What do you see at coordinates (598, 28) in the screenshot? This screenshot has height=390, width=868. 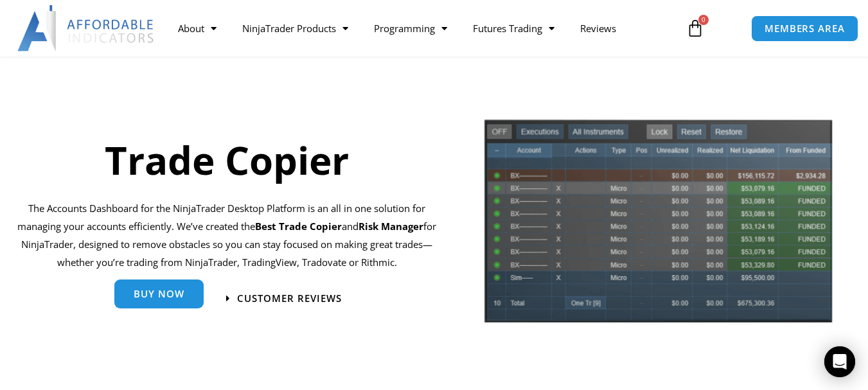 I see `a: Reviews` at bounding box center [598, 28].